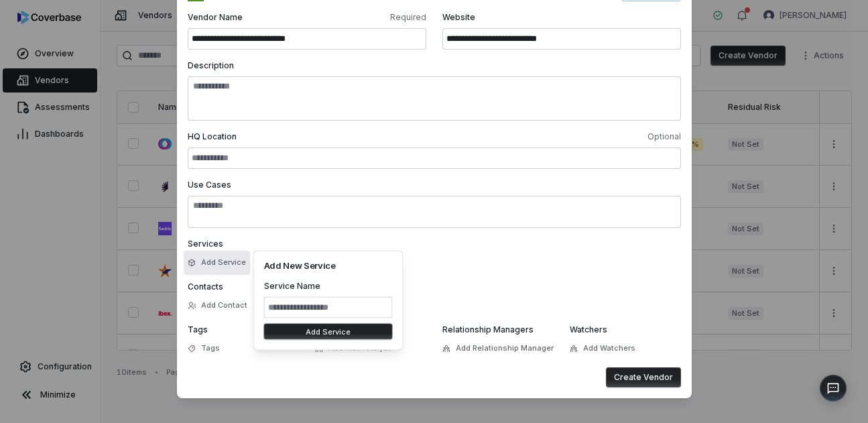 This screenshot has width=868, height=423. I want to click on span: Relationship Managers, so click(488, 329).